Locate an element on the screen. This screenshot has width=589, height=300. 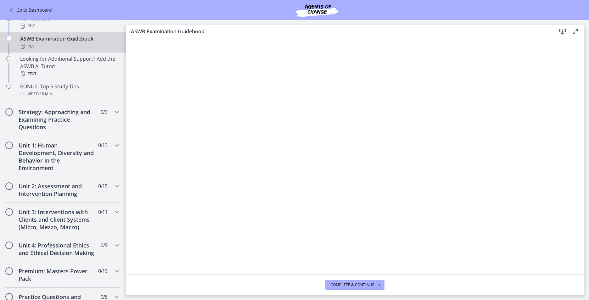
h2: Unit 3: Interventions with Clients and Client Systems (Micro, Mezzo, Macro) is located at coordinates (57, 220).